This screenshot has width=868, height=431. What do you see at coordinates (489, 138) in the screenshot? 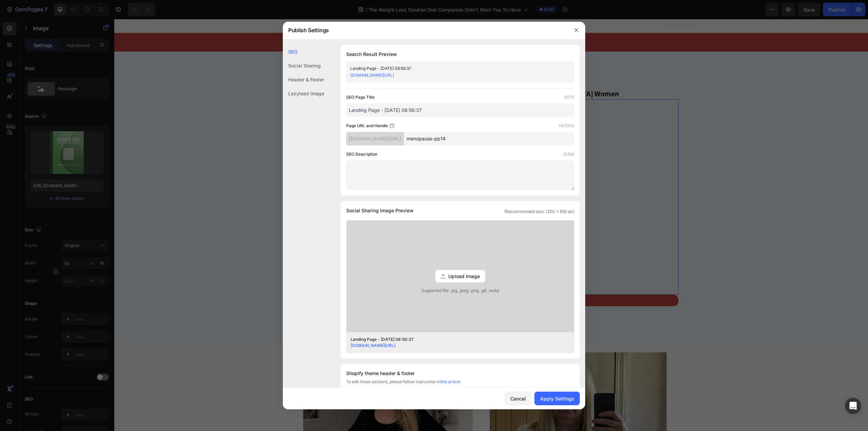
I see `input: Handle` at bounding box center [489, 138].